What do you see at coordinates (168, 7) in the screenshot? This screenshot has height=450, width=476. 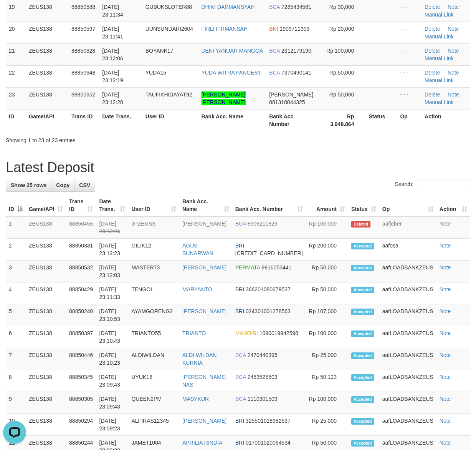 I see `span: GUBUKSLOTER88` at bounding box center [168, 7].